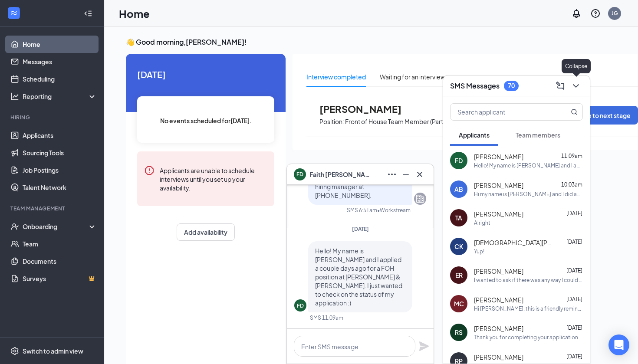 The image size is (638, 364). I want to click on div: MC, so click(459, 304).